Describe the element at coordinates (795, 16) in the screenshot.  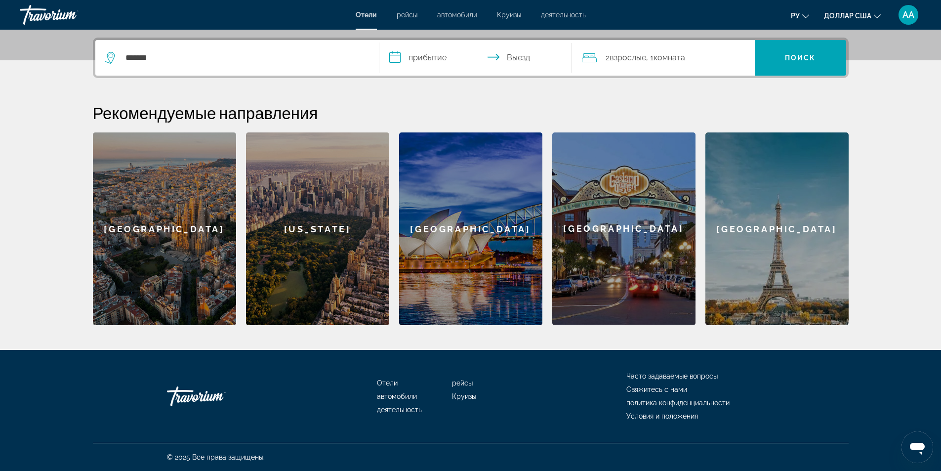
I see `font: ру` at that location.